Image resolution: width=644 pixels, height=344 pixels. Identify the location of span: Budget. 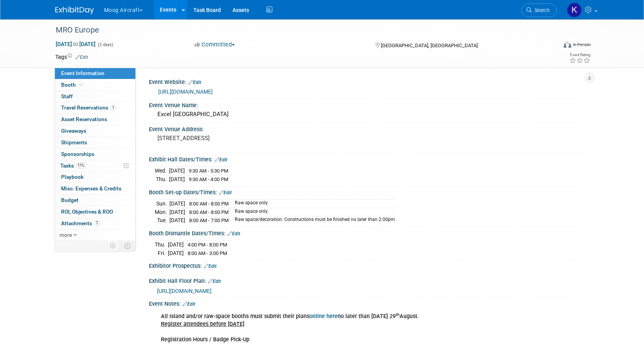
(70, 200).